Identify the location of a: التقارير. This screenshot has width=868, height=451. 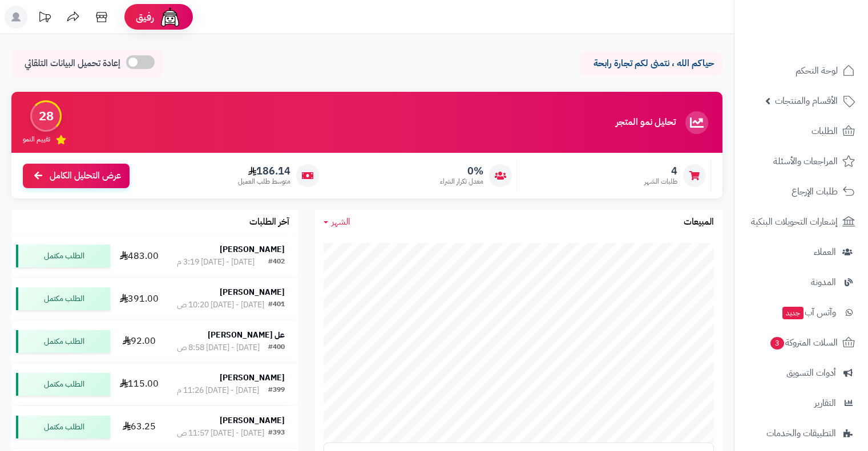
(801, 404).